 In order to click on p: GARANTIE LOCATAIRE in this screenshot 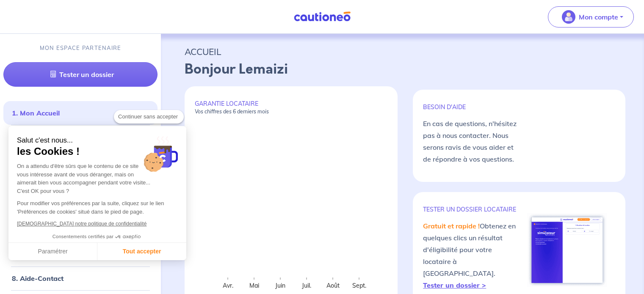, I will do `click(291, 107)`.